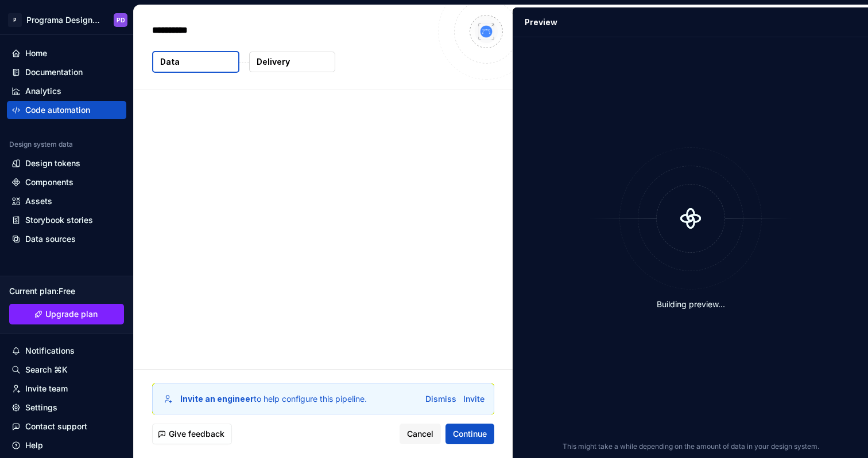  I want to click on button: Contact support, so click(66, 427).